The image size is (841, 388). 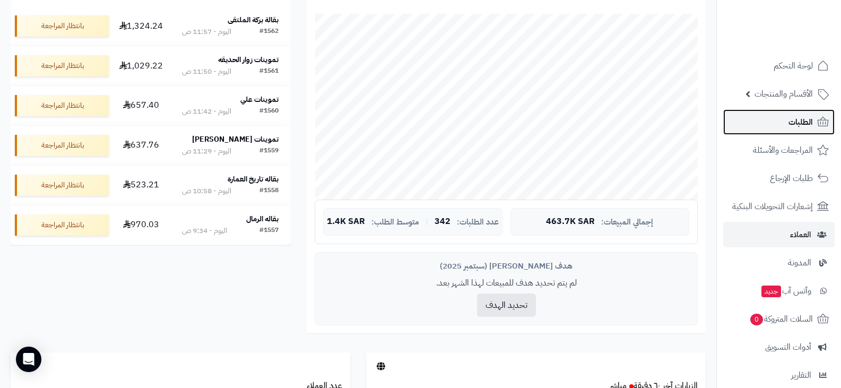 What do you see at coordinates (779, 66) in the screenshot?
I see `a: لوحة التحكم` at bounding box center [779, 66].